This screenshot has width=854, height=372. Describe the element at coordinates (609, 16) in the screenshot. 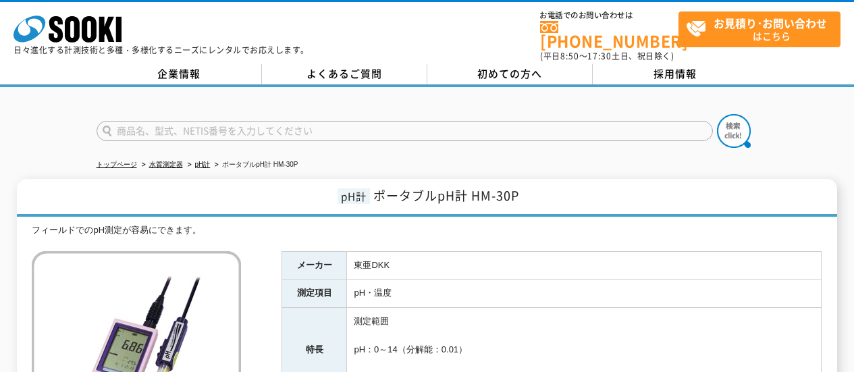

I see `span: お電話でのお問い合わせは` at that location.